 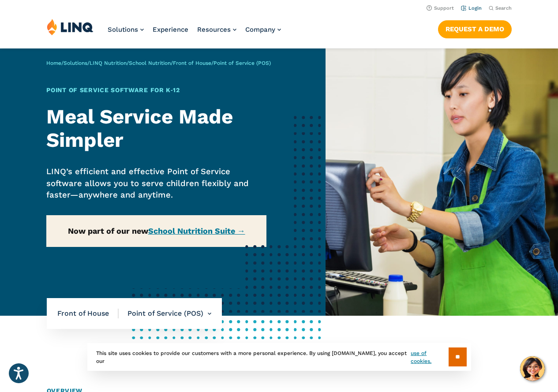 I want to click on div: This site uses cookies to provide our customers with a more personal experience. By using [DOMAIN..., so click(x=279, y=357).